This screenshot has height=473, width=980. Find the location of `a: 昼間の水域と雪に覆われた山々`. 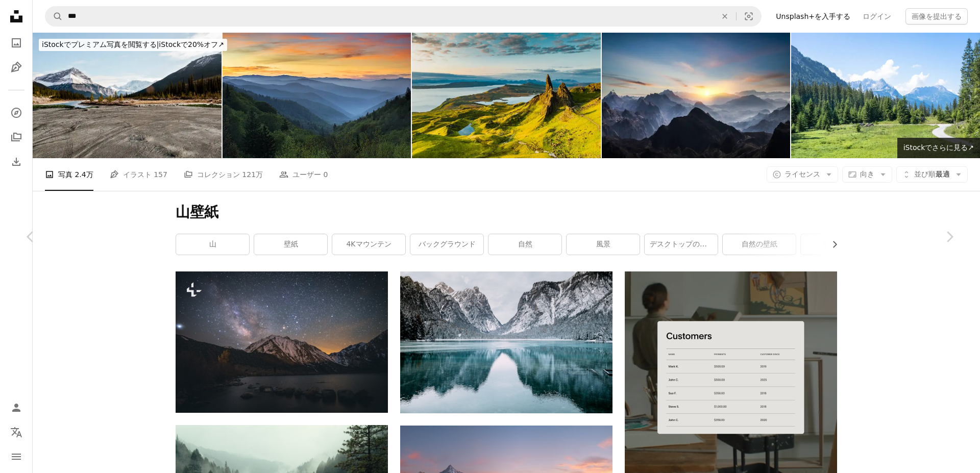

a: 昼間の水域と雪に覆われた山々 is located at coordinates (507, 343).